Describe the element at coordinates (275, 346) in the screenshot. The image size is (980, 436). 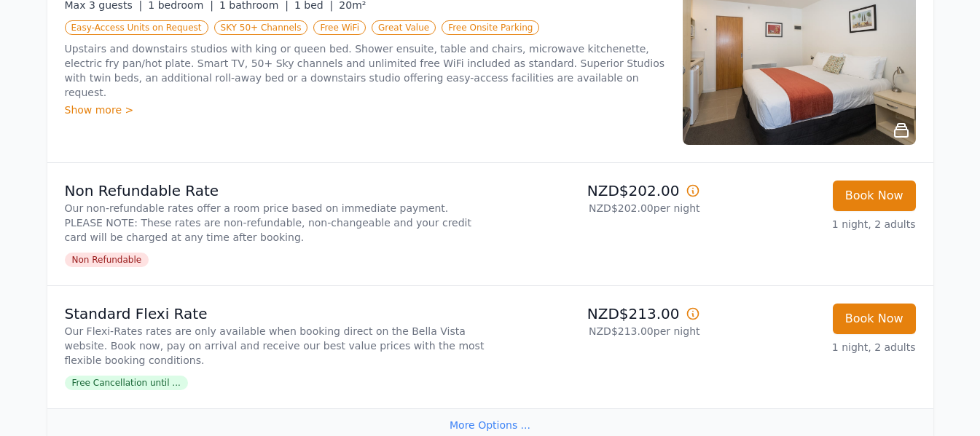
I see `p: Our Flexi-Rates rates are only available when booking direct on the Bella Vista website. Book now...` at that location.